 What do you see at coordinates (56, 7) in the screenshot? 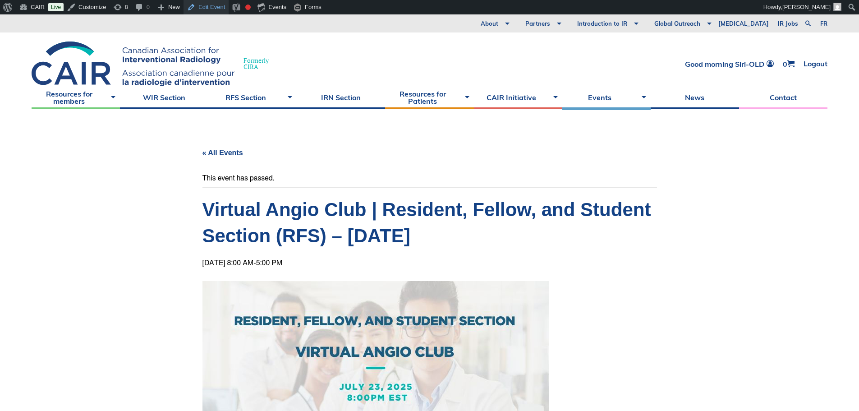
I see `a: Live` at bounding box center [56, 7].